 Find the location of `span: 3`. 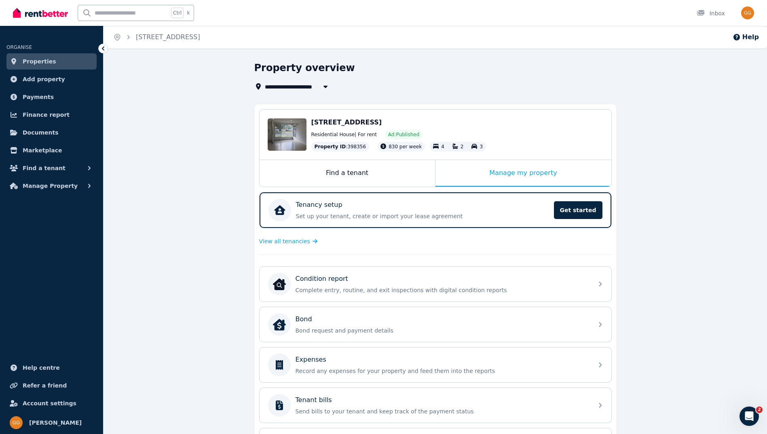

span: 3 is located at coordinates (481, 147).